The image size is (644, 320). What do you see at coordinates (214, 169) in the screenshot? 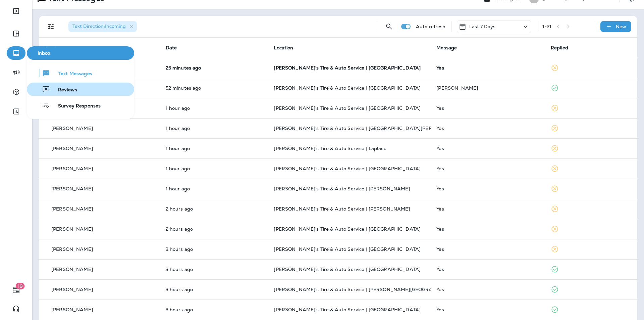
I see `p: Sep 22, 2025 10:48 AM` at bounding box center [214, 169].